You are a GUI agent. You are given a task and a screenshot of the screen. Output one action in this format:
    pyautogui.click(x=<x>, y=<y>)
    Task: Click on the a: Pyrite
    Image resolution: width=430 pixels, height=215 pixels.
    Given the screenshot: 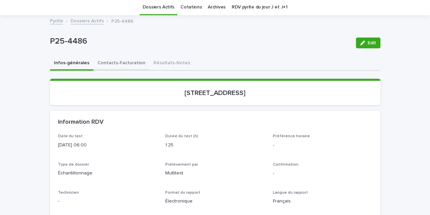 What is the action you would take?
    pyautogui.click(x=56, y=20)
    